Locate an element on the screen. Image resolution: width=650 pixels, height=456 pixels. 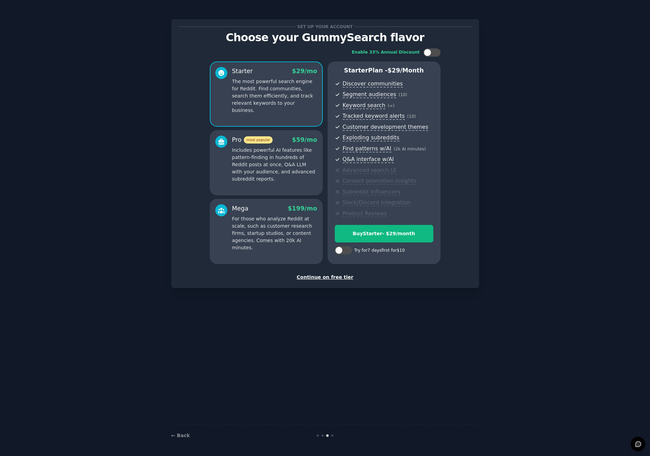
span: Exploding subreddits is located at coordinates (371, 138).